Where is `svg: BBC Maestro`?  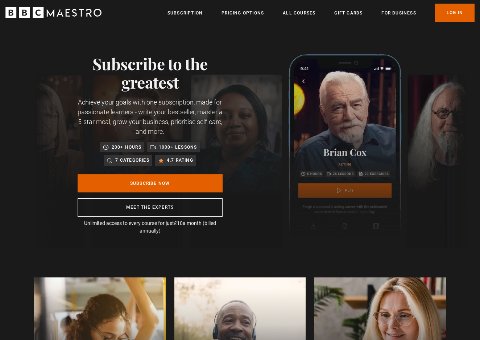 svg: BBC Maestro is located at coordinates (53, 13).